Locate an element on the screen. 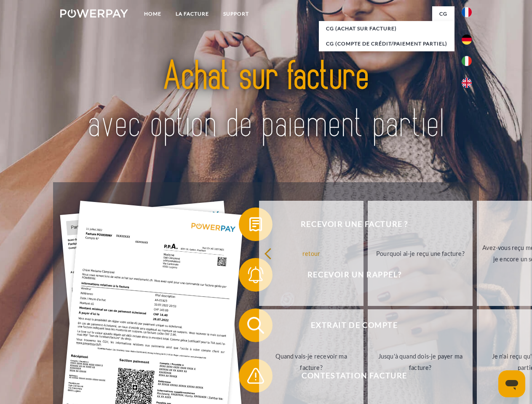 This screenshot has width=532, height=404. a: Extrait de compte is located at coordinates (348, 326).